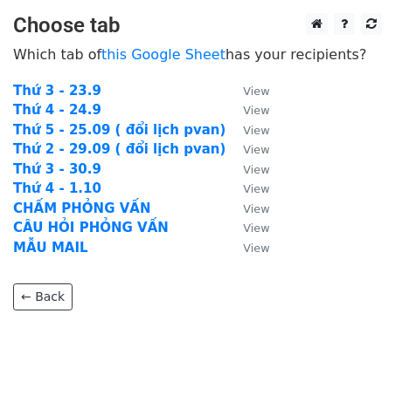  Describe the element at coordinates (57, 91) in the screenshot. I see `strong: Thứ 3 - 23.9` at that location.